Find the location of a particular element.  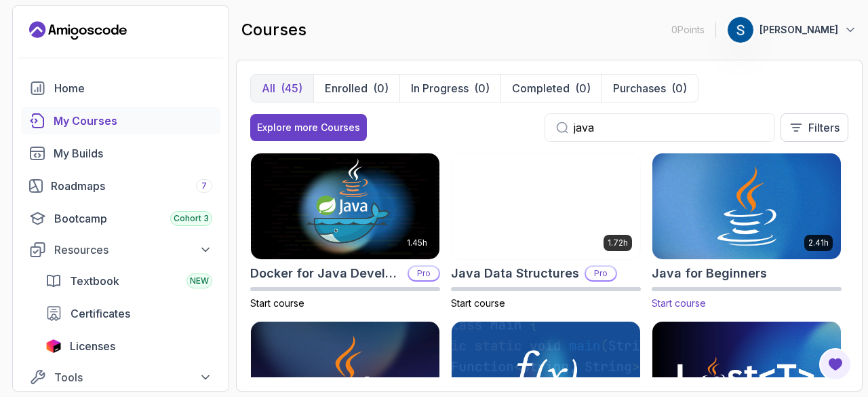

div: My Courses is located at coordinates (133, 121).